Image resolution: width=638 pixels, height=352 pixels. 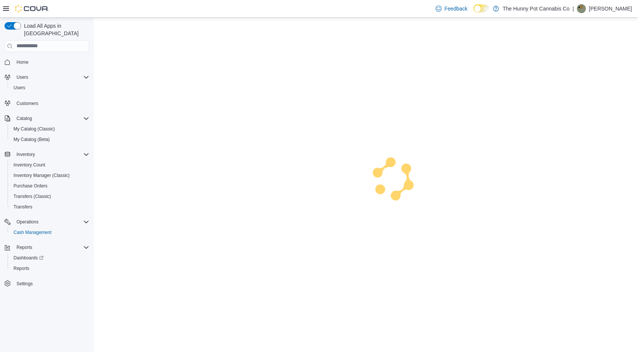 What do you see at coordinates (29, 165) in the screenshot?
I see `a: Inventory Count` at bounding box center [29, 165].